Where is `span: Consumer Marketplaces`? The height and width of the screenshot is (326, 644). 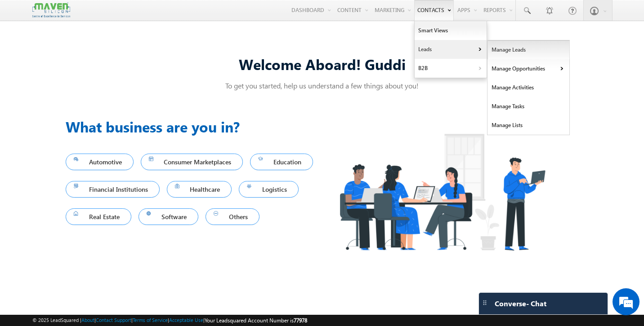
span: Consumer Marketplaces is located at coordinates (192, 162).